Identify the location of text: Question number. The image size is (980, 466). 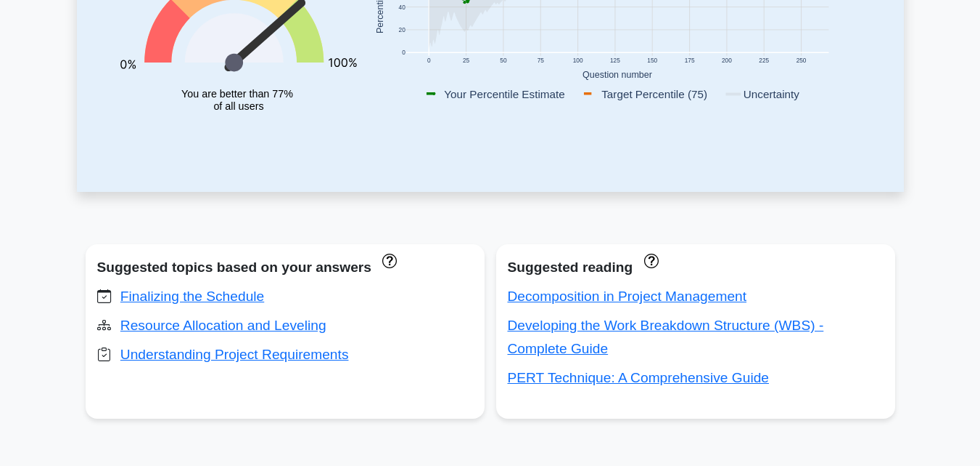
(618, 75).